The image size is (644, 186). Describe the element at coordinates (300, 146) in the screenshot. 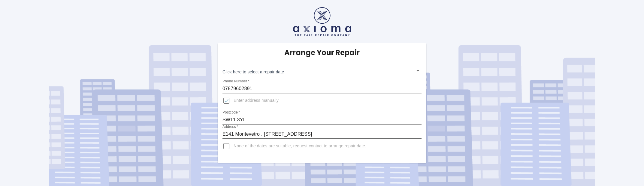

I see `span: None of the dates are suitable, request contact to arrange repair date.` at that location.